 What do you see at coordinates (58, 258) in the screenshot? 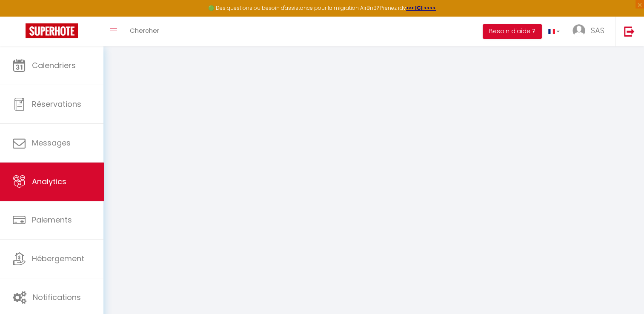
I see `span: Hébergement` at bounding box center [58, 258].